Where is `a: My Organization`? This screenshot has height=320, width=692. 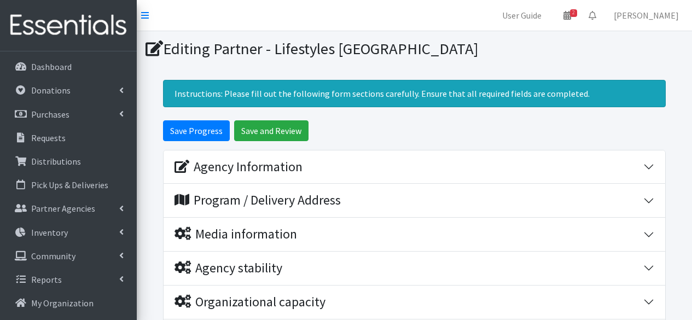 a: My Organization is located at coordinates (68, 303).